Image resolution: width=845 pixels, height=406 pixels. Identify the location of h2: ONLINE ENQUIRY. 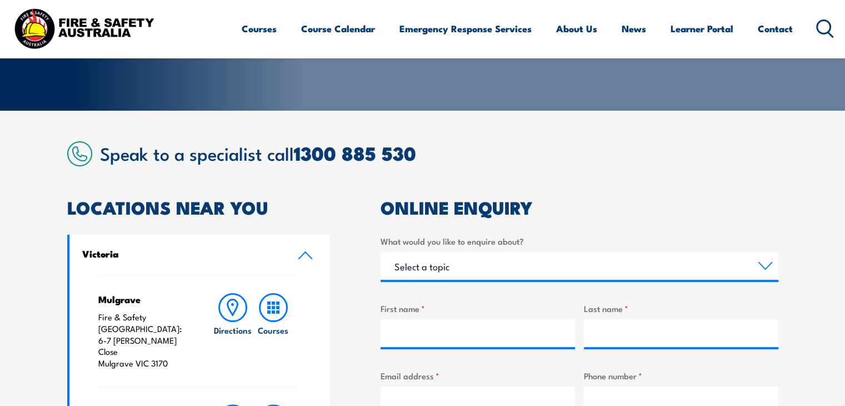
(580, 207).